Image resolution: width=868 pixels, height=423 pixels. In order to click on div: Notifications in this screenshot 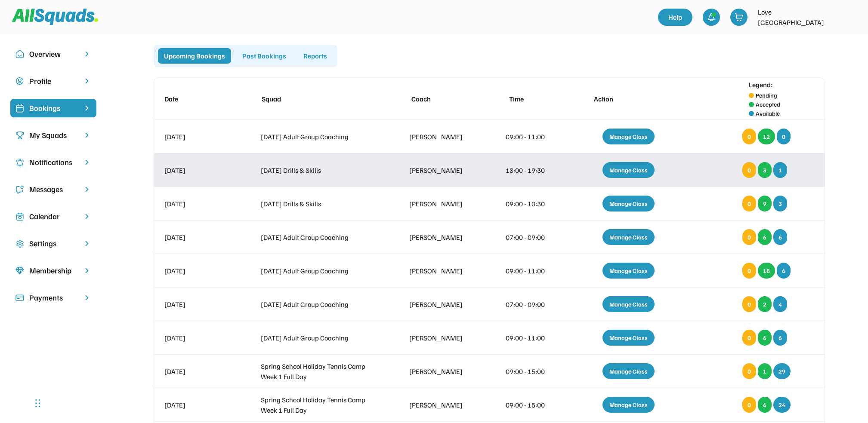, I will do `click(53, 162)`.